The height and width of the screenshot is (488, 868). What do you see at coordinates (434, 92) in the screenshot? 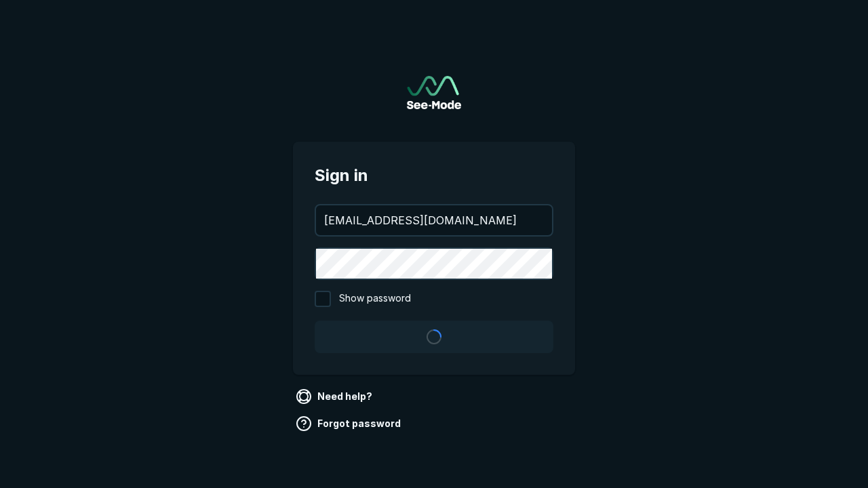
I see `img: See-Mode Logo` at bounding box center [434, 92].